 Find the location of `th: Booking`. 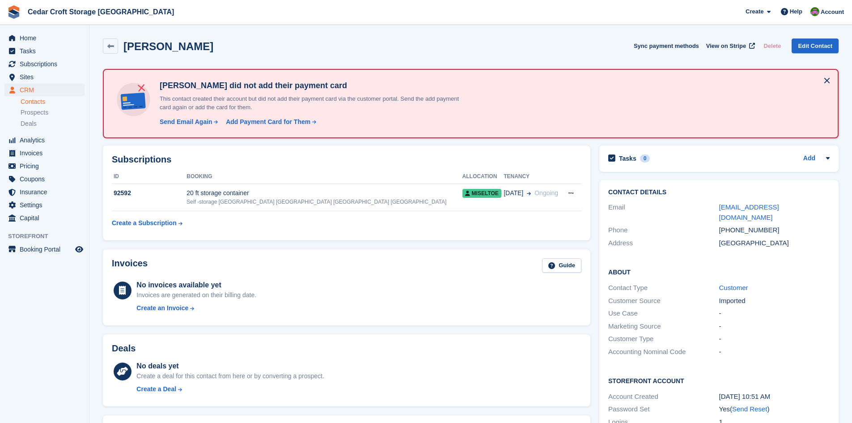

th: Booking is located at coordinates (324, 177).